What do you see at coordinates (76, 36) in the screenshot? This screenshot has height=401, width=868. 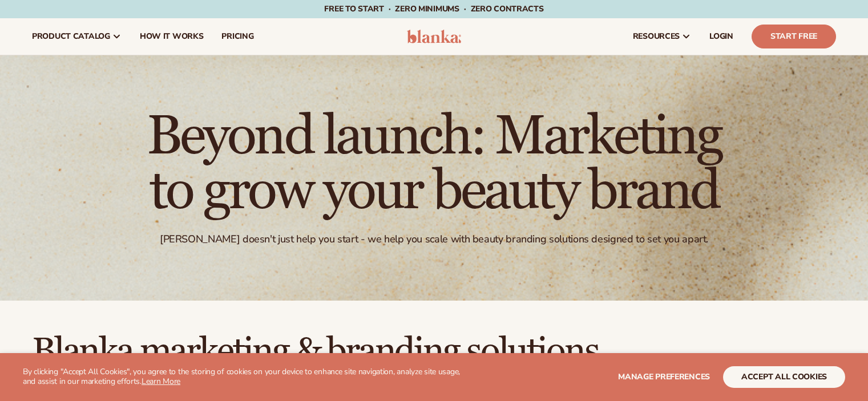 I see `a: product catalog` at bounding box center [76, 36].